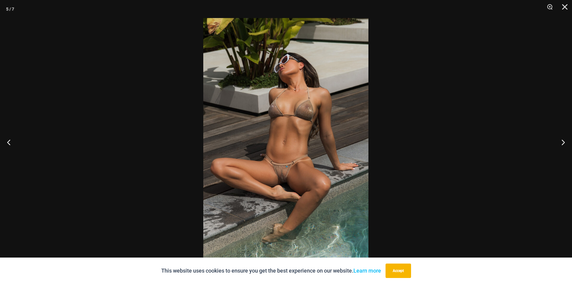  I want to click on div: 5 / 7, so click(10, 9).